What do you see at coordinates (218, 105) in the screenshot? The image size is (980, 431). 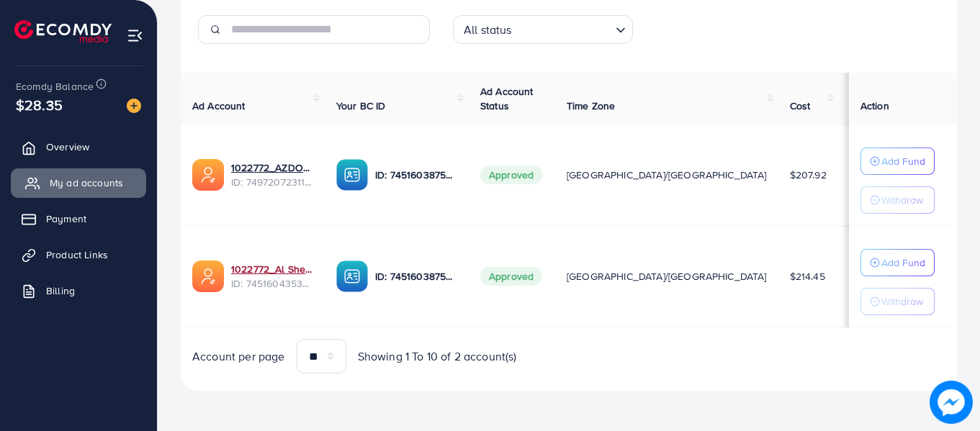 I see `span: Ad Account` at bounding box center [218, 105].